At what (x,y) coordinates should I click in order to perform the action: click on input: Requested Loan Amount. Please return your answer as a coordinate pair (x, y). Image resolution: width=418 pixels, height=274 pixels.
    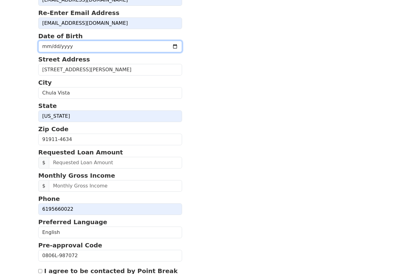
    Looking at the image, I should click on (115, 163).